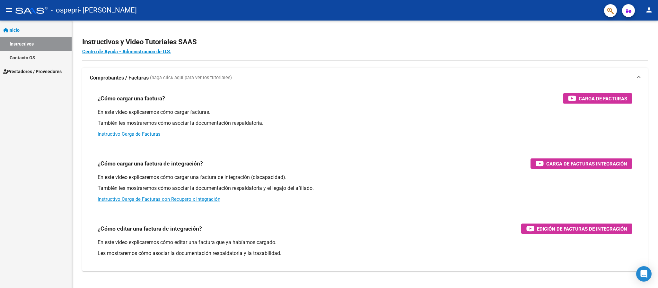 The height and width of the screenshot is (288, 658). Describe the element at coordinates (32, 72) in the screenshot. I see `span: Prestadores / Proveedores` at that location.